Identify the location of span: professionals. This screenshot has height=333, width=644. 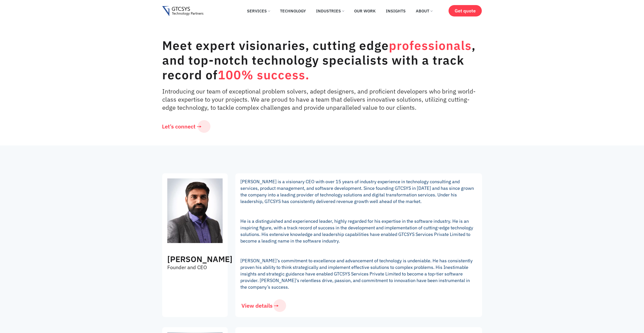
(430, 45).